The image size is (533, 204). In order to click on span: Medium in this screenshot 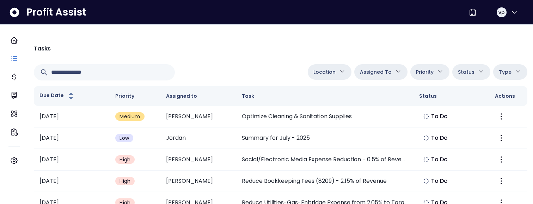, I will do `click(130, 116)`.